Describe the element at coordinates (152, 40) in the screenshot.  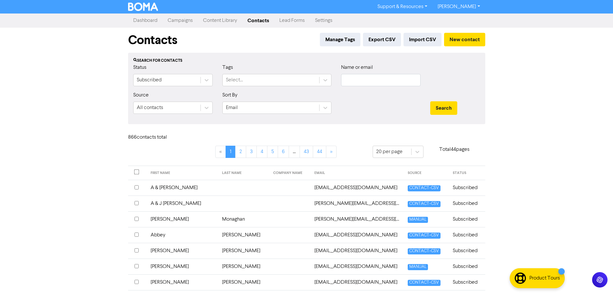
I see `h1: Contacts` at that location.